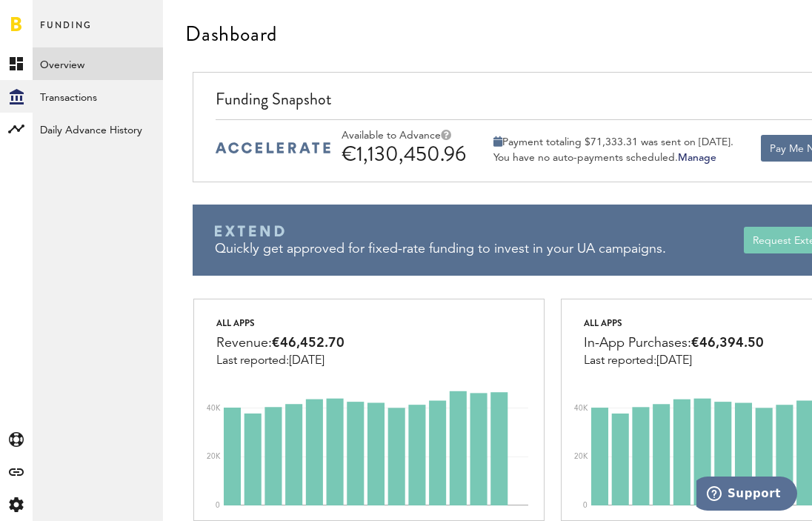  What do you see at coordinates (697, 158) in the screenshot?
I see `a: Manage` at bounding box center [697, 158].